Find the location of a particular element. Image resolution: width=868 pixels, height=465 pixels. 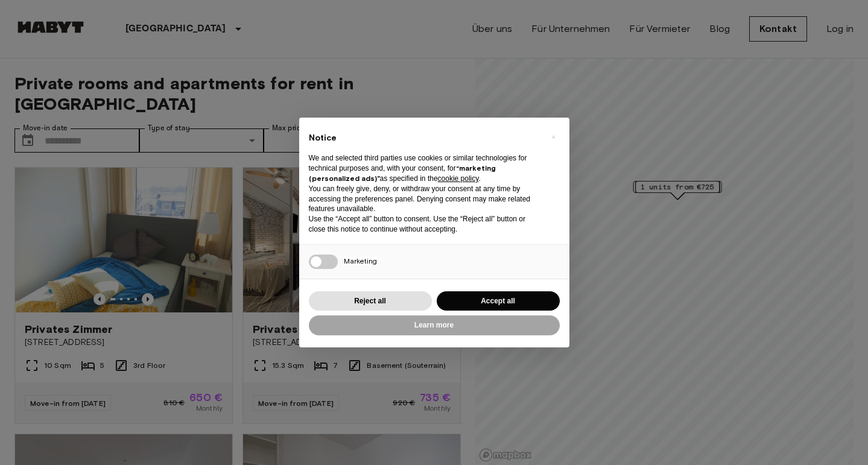

a: cookie policy is located at coordinates (458, 179).